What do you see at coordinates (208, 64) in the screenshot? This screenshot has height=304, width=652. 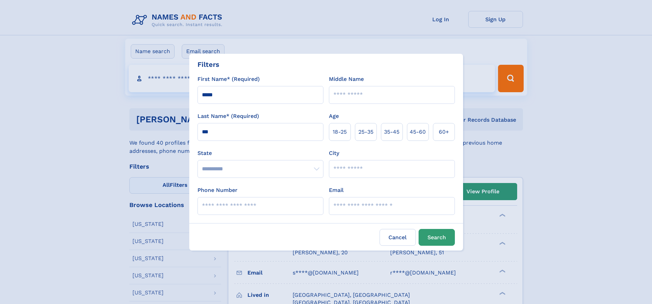 I see `div: Filters` at bounding box center [208, 64].